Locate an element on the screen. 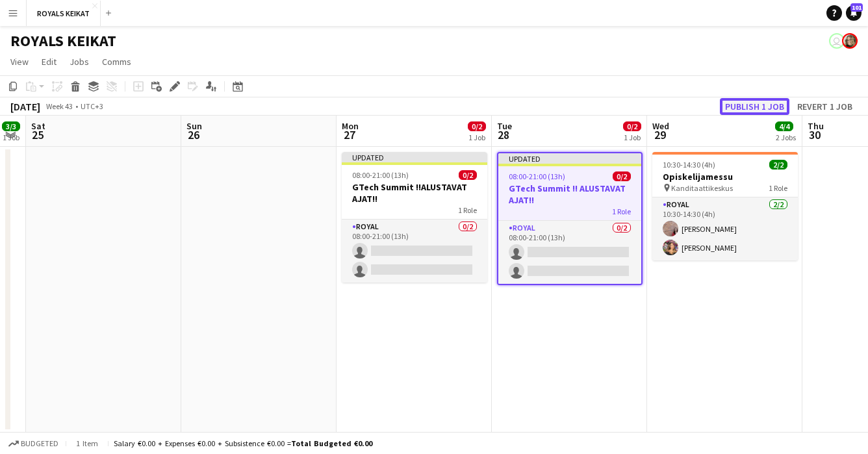  span: 101 is located at coordinates (856, 7).